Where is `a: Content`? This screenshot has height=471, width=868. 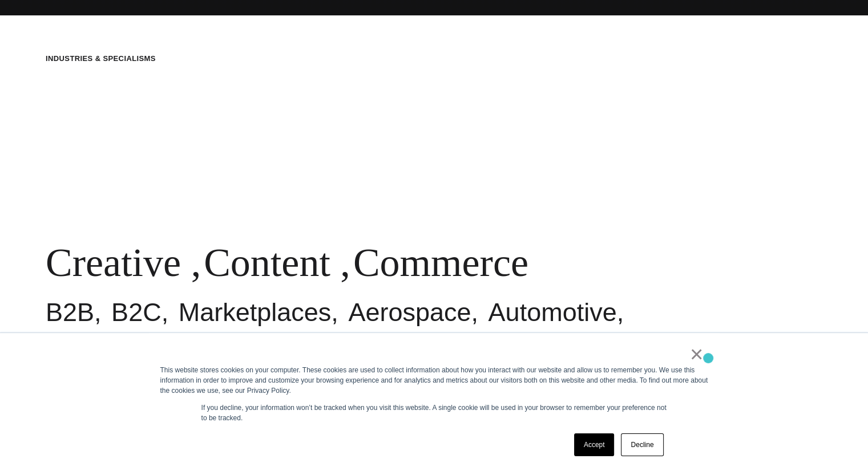
a: Content is located at coordinates (267, 262).